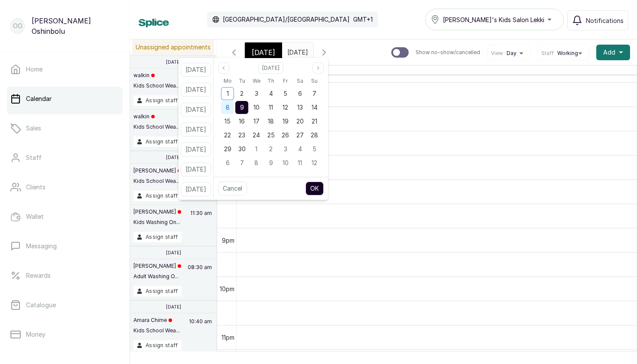  Describe the element at coordinates (65, 246) in the screenshot. I see `a: Messaging` at that location.